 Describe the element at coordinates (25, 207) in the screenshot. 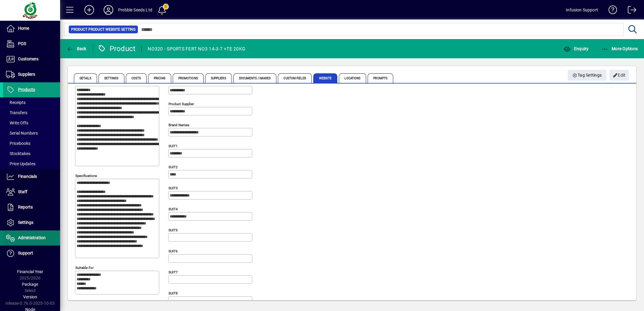

I see `span: Reports` at that location.